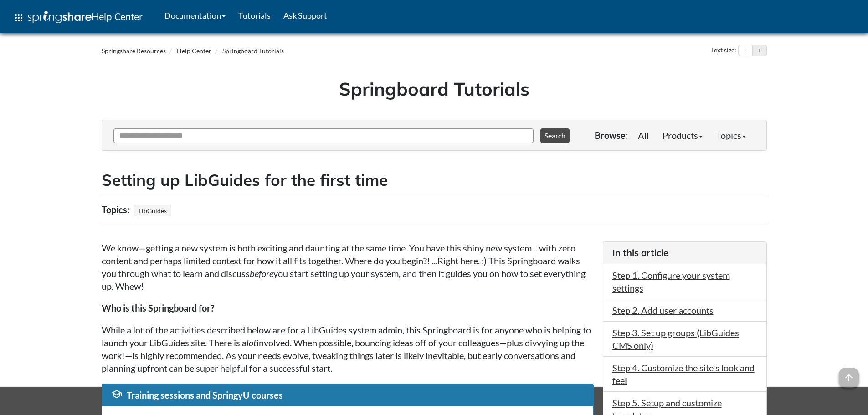  Describe the element at coordinates (849, 375) in the screenshot. I see `a: arrow_upward` at that location.